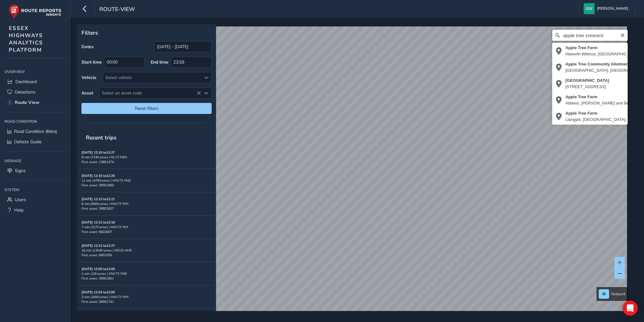 Image resolution: width=644 pixels, height=322 pixels. I want to click on span: Dashboard, so click(26, 82).